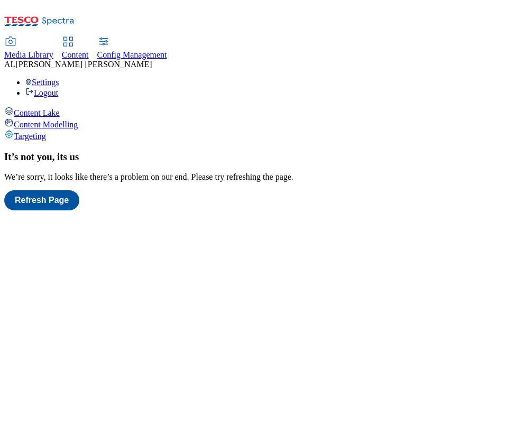 This screenshot has height=435, width=506. I want to click on a: Targeting, so click(253, 135).